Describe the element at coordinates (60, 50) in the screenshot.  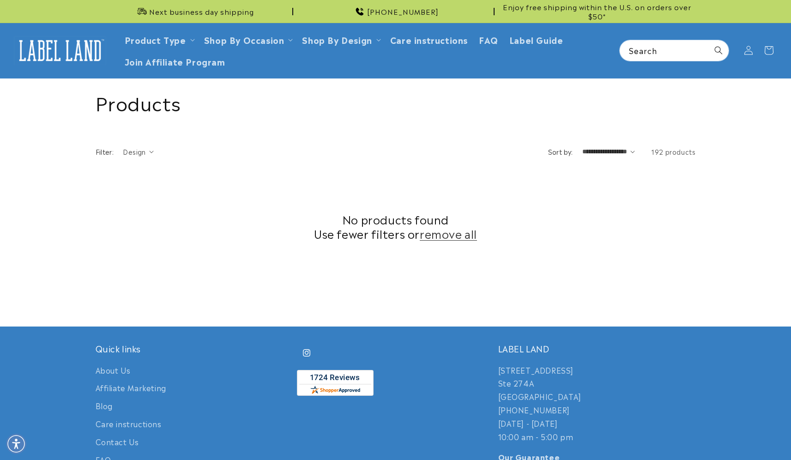
I see `a: Label Land` at that location.